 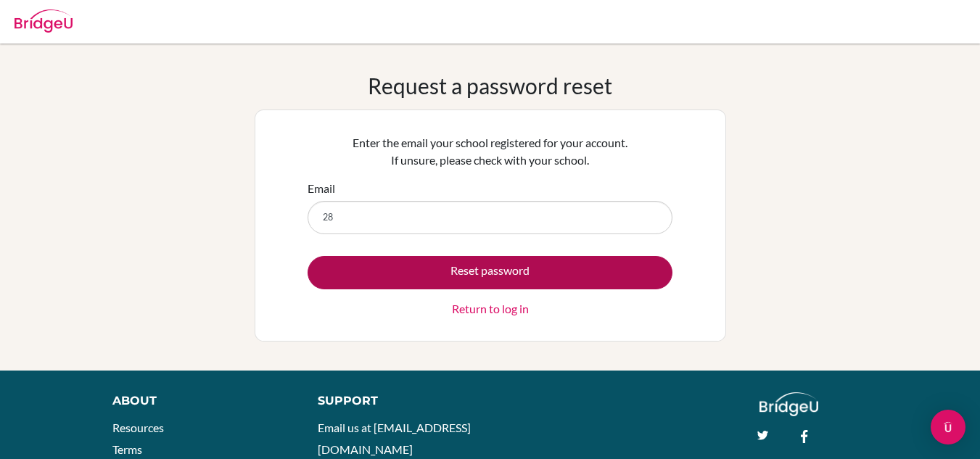 I want to click on label: Email, so click(x=321, y=189).